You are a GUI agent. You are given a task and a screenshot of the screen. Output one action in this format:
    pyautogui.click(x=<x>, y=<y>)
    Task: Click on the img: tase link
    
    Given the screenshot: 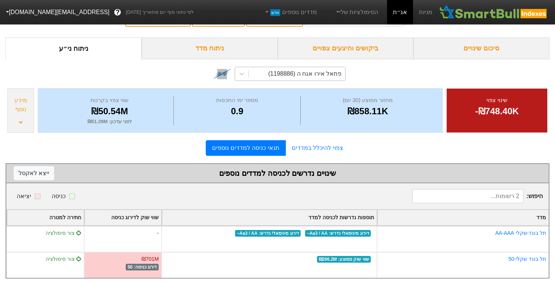 What is the action you would take?
    pyautogui.click(x=222, y=74)
    